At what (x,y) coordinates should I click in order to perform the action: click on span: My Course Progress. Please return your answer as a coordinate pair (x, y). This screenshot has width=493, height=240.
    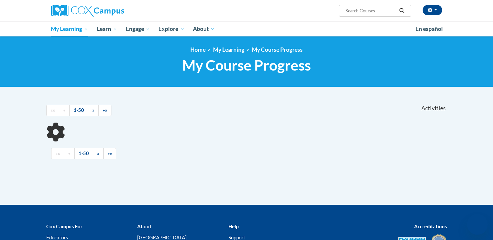
    Looking at the image, I should click on (246, 65).